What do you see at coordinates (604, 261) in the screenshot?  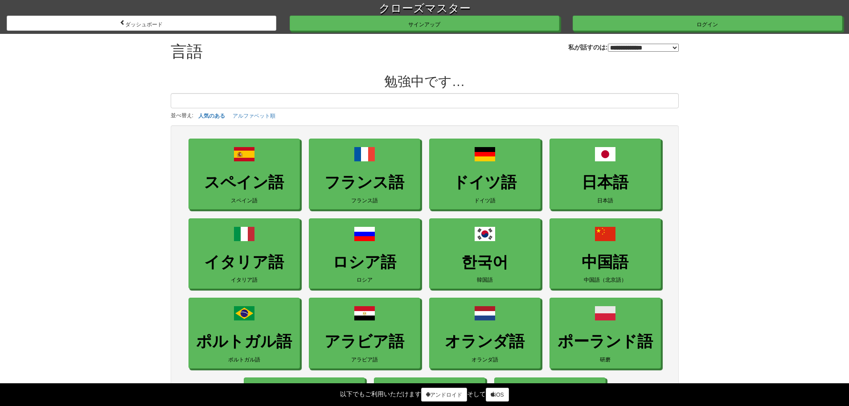 I see `font: 中国語` at bounding box center [604, 261].